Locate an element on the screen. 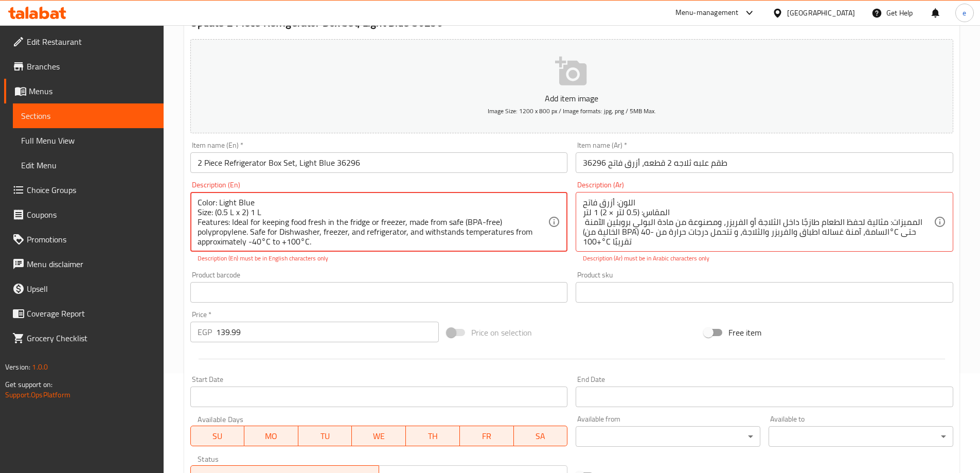 Image resolution: width=980 pixels, height=473 pixels. span: 1.0.0 is located at coordinates (40, 367).